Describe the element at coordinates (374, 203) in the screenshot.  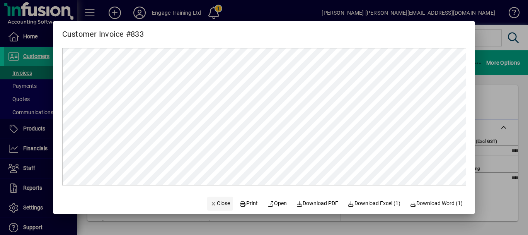
I see `span: Download Excel (1)` at that location.